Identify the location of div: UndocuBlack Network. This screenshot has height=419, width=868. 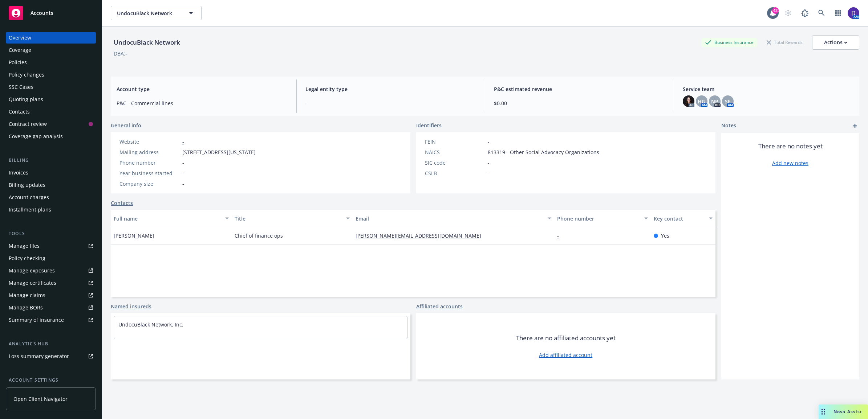
(147, 42).